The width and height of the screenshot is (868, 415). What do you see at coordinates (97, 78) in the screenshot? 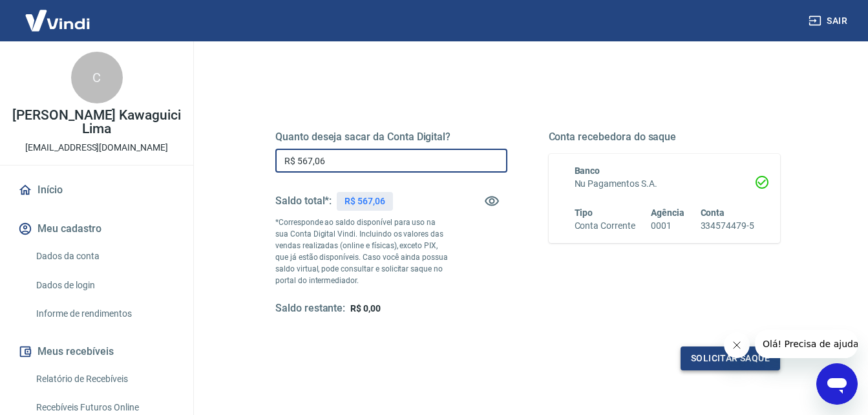
I see `div: C` at bounding box center [97, 78].